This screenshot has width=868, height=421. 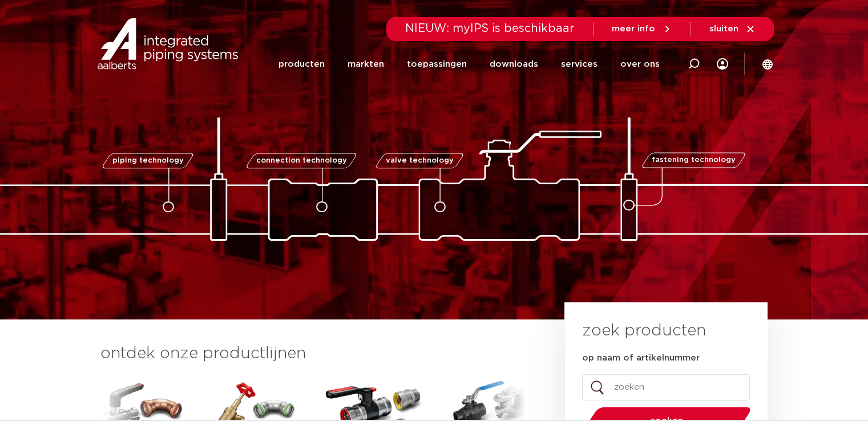 I want to click on span: piping technology, so click(x=148, y=160).